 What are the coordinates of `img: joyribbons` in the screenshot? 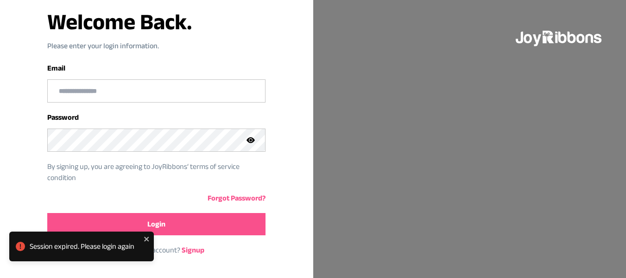 It's located at (560, 37).